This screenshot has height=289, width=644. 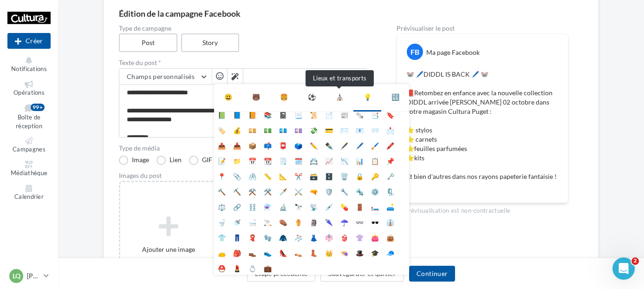 I want to click on label: Image, so click(x=134, y=160).